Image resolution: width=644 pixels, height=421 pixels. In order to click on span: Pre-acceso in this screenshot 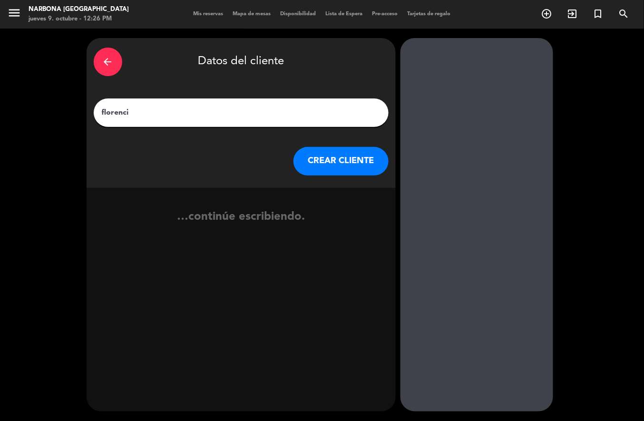, I will do `click(385, 14)`.